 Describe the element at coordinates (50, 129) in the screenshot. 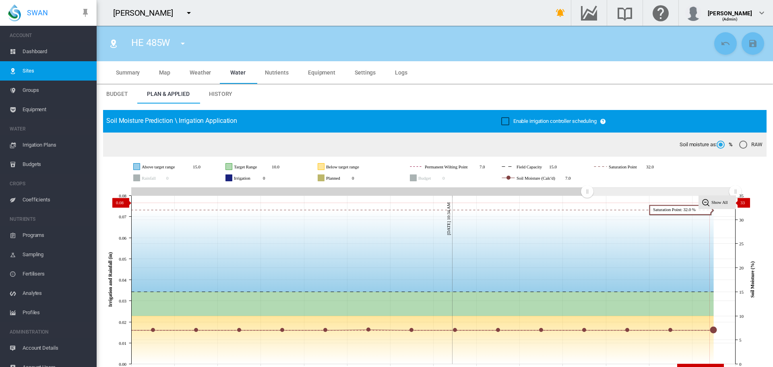

I see `span: WATER` at that location.